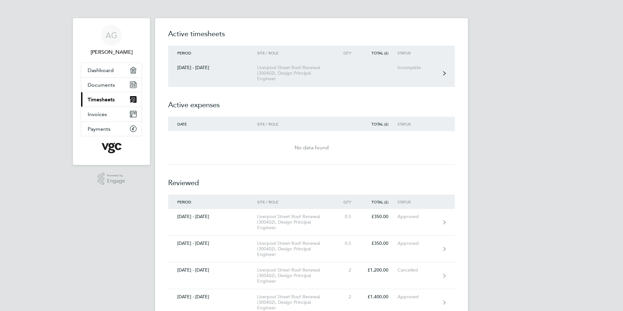 Image resolution: width=623 pixels, height=311 pixels. What do you see at coordinates (379, 297) in the screenshot?
I see `div: £1,400.00` at bounding box center [379, 297].